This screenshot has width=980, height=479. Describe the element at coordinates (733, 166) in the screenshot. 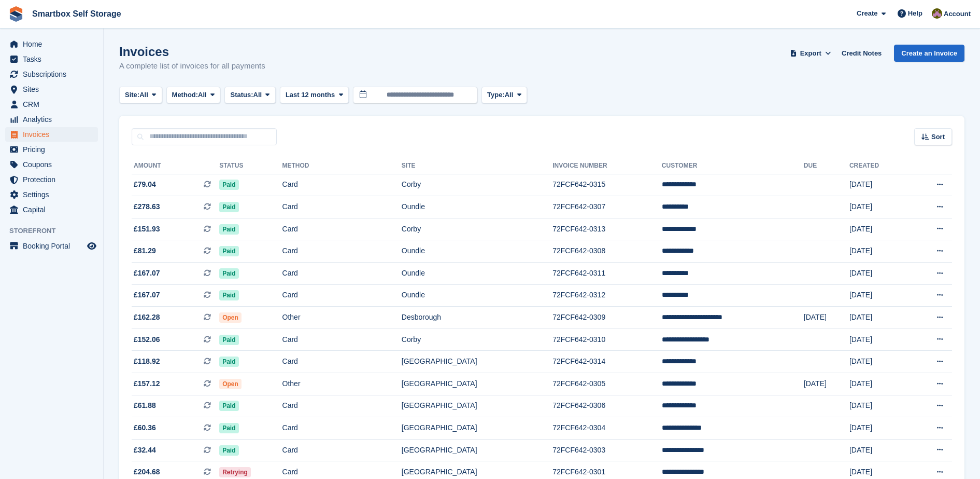

I see `th: Customer` at that location.